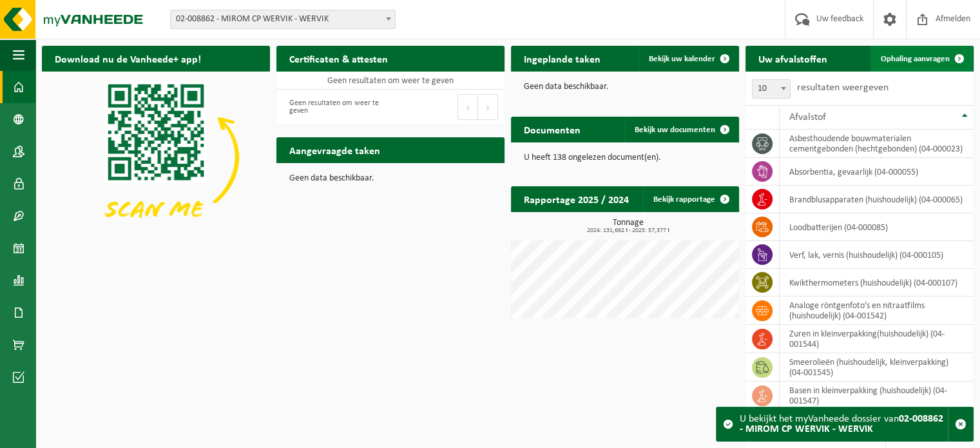  I want to click on span: Bekijk uw kalender, so click(682, 58).